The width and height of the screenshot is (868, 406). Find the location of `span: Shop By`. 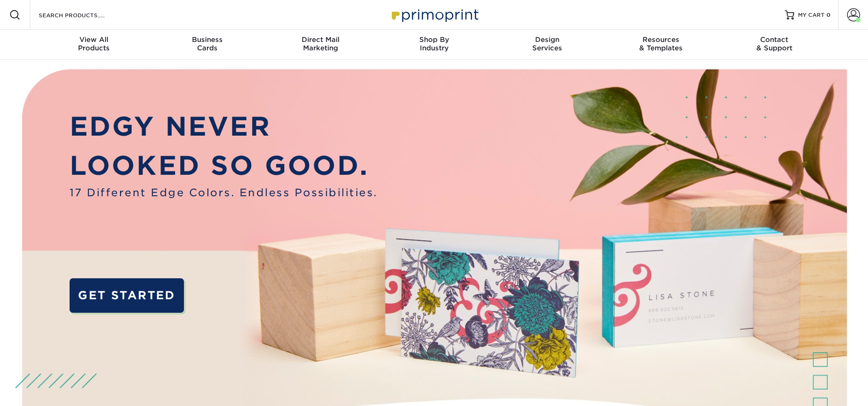

span: Shop By is located at coordinates (434, 39).